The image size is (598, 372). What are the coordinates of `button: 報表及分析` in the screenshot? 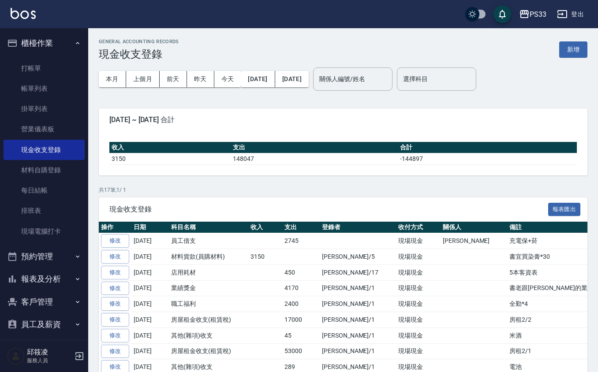 It's located at (44, 279).